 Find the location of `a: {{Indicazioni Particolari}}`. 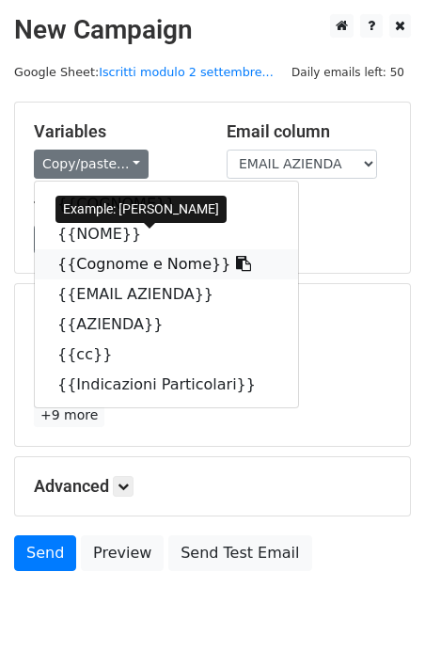

a: {{Indicazioni Particolari}} is located at coordinates (167, 385).